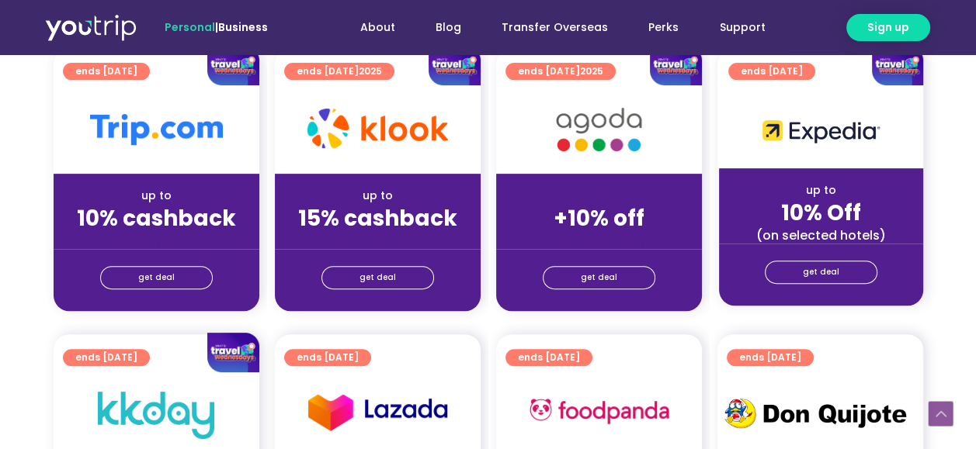  I want to click on span: up to, so click(598, 196).